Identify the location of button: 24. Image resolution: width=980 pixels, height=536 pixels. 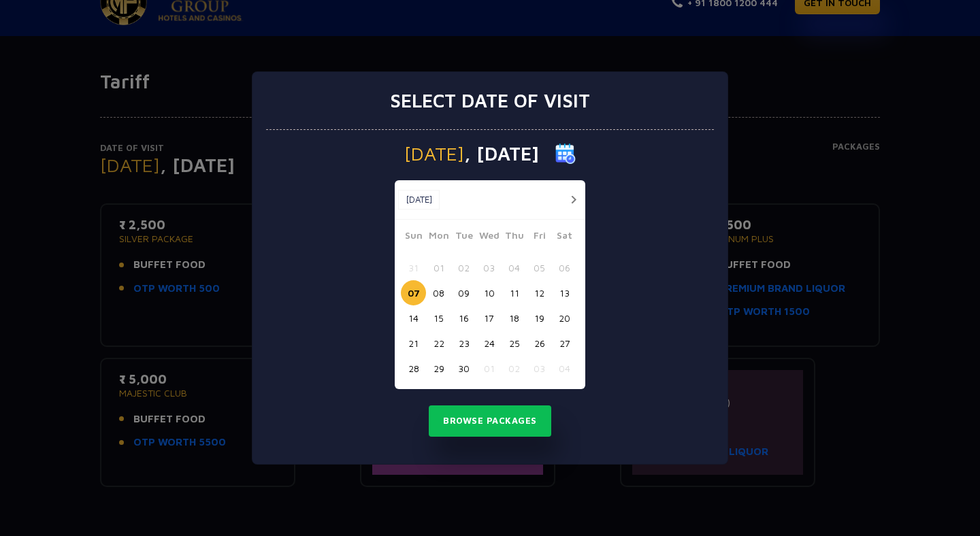
(489, 343).